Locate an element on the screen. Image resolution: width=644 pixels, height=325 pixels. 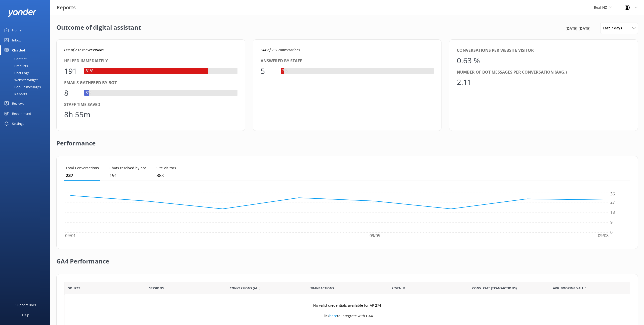
p: 37,529 is located at coordinates (166, 175).